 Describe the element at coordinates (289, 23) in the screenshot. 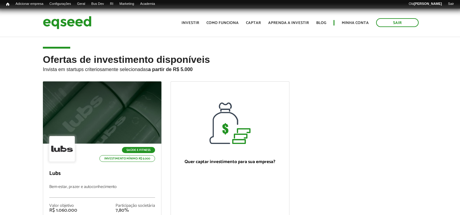

I see `a: Aprenda a investir` at that location.